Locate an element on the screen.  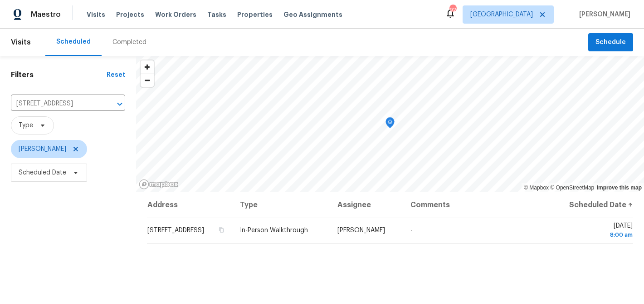
span: In-Person Walkthrough is located at coordinates (274, 231).